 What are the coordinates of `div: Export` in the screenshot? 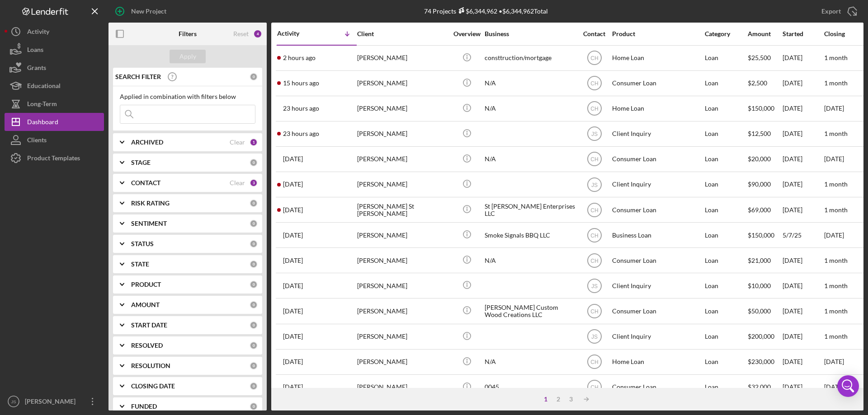 It's located at (831, 12).